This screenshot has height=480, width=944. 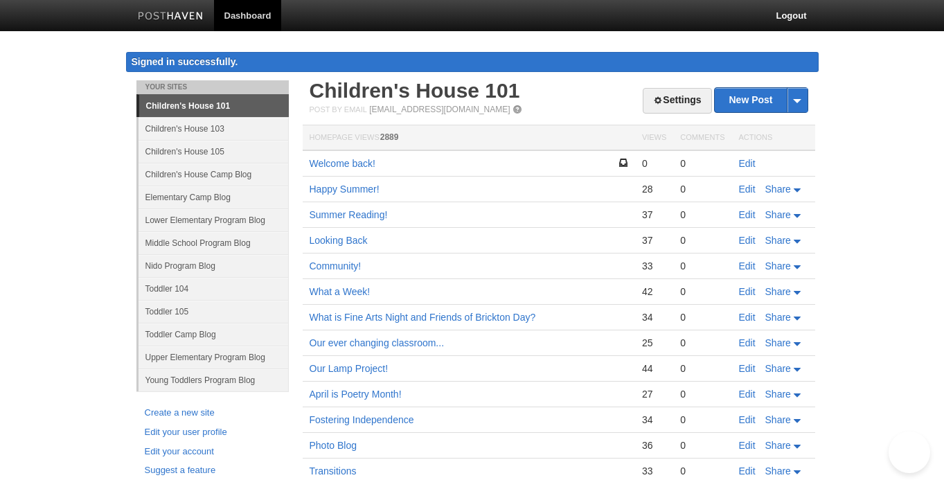 What do you see at coordinates (339, 240) in the screenshot?
I see `a: Looking Back` at bounding box center [339, 240].